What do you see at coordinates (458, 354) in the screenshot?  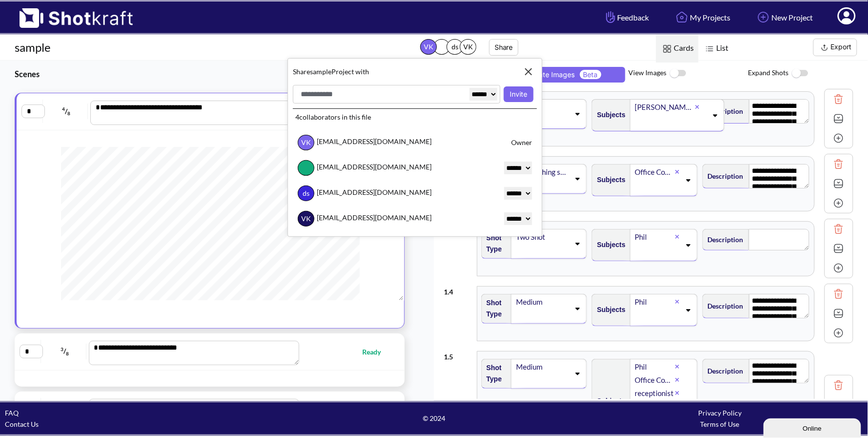 I see `div: 1 . 5` at bounding box center [458, 354].